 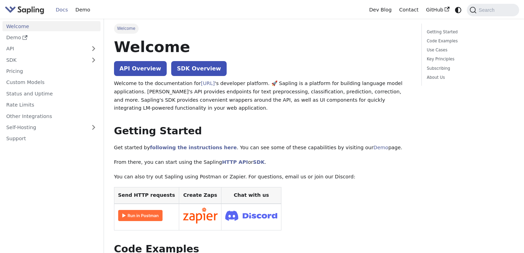 What do you see at coordinates (469, 41) in the screenshot?
I see `a: Code Examples` at bounding box center [469, 41].